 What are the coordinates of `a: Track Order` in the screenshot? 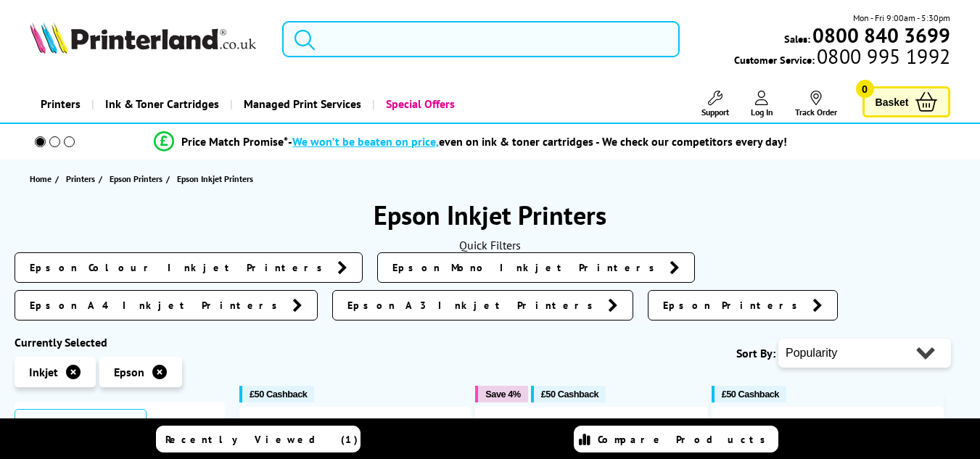 It's located at (816, 103).